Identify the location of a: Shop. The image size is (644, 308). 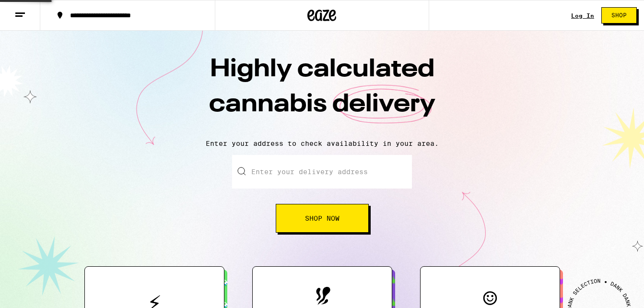
(619, 15).